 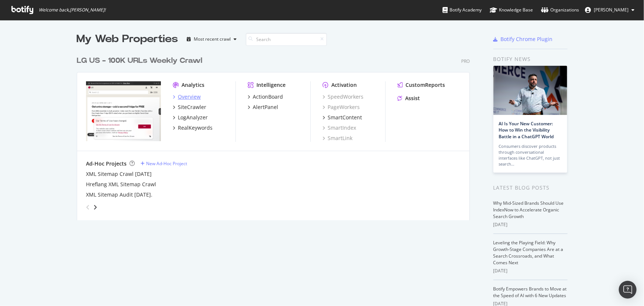 I want to click on div: SmartContent, so click(x=345, y=118).